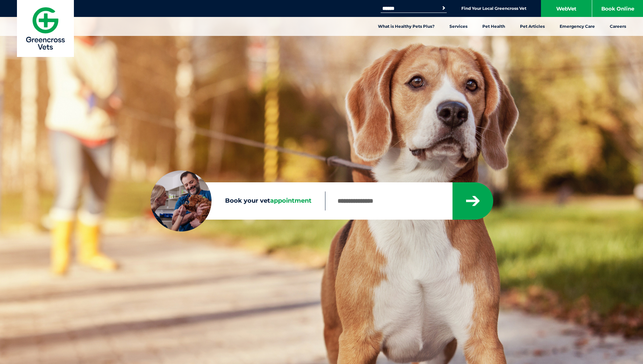 The image size is (643, 364). Describe the element at coordinates (459, 27) in the screenshot. I see `a: Services` at that location.